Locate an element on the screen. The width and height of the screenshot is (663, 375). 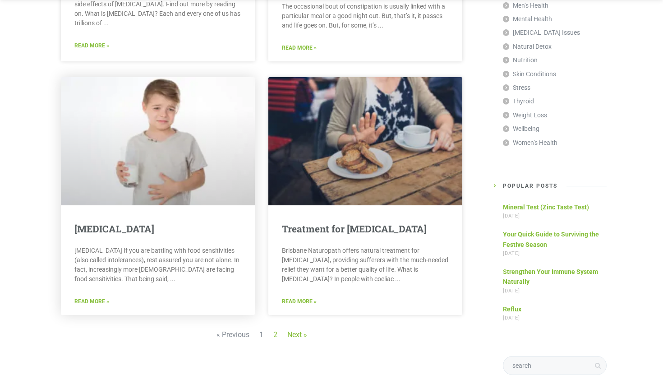
a: Strengthen Your Immune System Naturally is located at coordinates (550, 276).